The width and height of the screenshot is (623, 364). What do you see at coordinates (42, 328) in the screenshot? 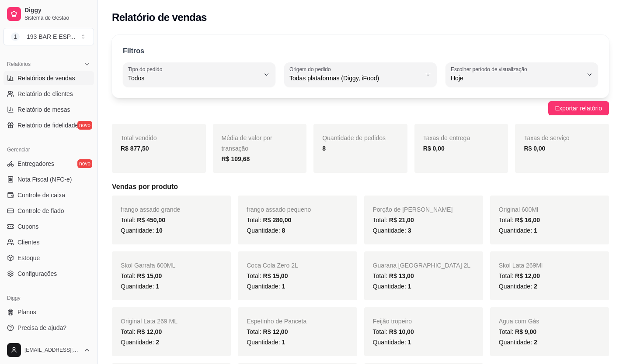
I see `span: Precisa de ajuda?` at bounding box center [42, 328].